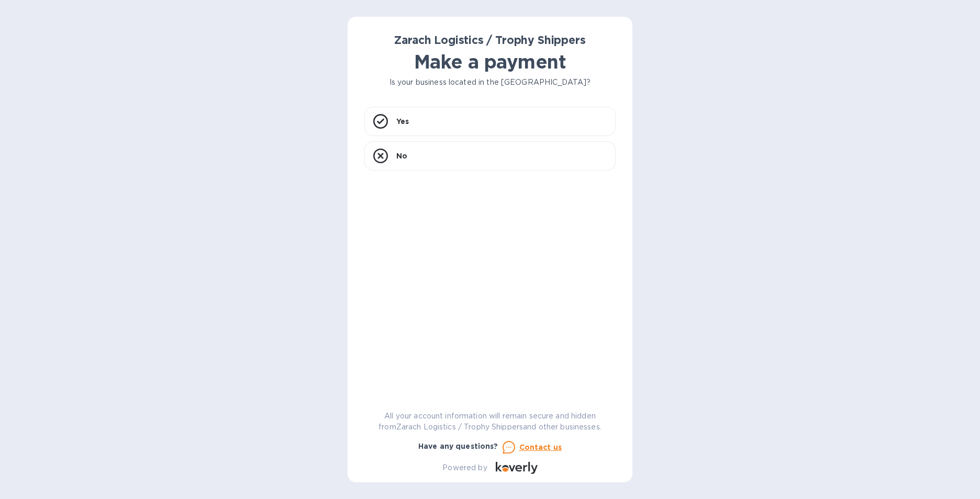  I want to click on u: Contact us, so click(541, 448).